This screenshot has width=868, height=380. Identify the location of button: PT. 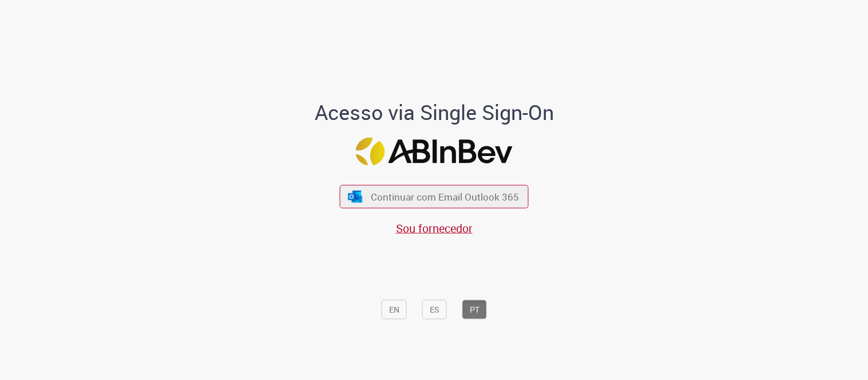
(474, 310).